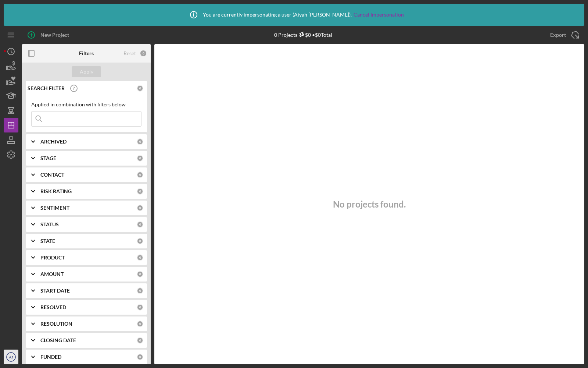  I want to click on text: AJ, so click(11, 357).